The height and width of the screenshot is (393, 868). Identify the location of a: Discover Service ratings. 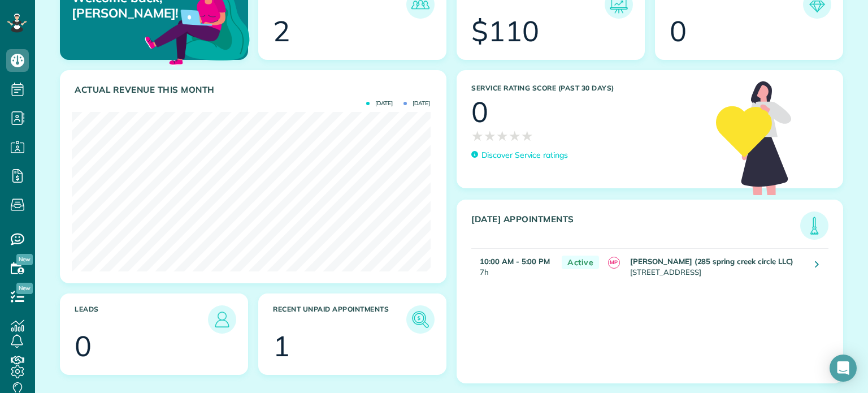
(519, 155).